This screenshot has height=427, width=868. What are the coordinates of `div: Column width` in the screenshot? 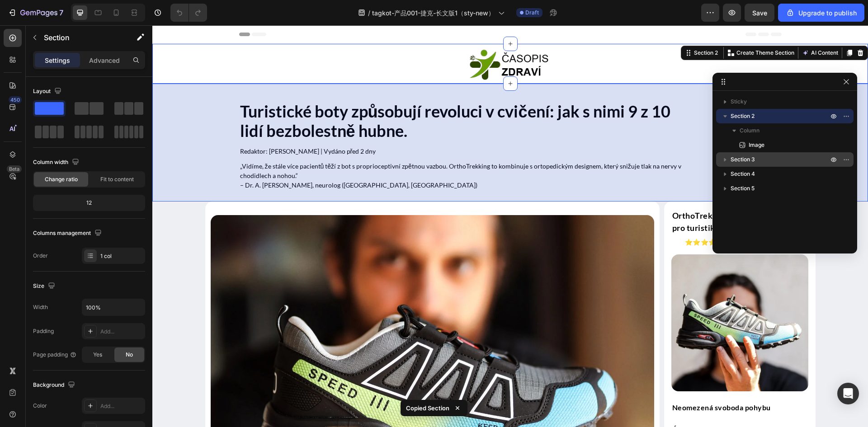 It's located at (57, 162).